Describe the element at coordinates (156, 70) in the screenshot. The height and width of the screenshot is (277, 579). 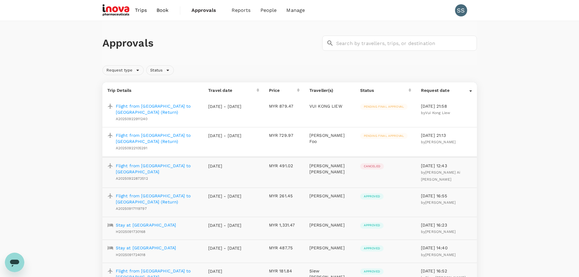
I see `span: Status` at that location.